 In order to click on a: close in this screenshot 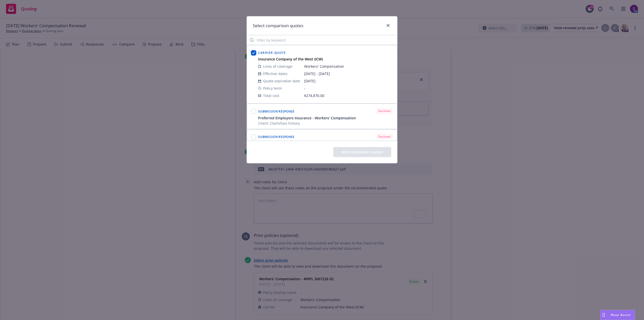, I will do `click(388, 26)`.